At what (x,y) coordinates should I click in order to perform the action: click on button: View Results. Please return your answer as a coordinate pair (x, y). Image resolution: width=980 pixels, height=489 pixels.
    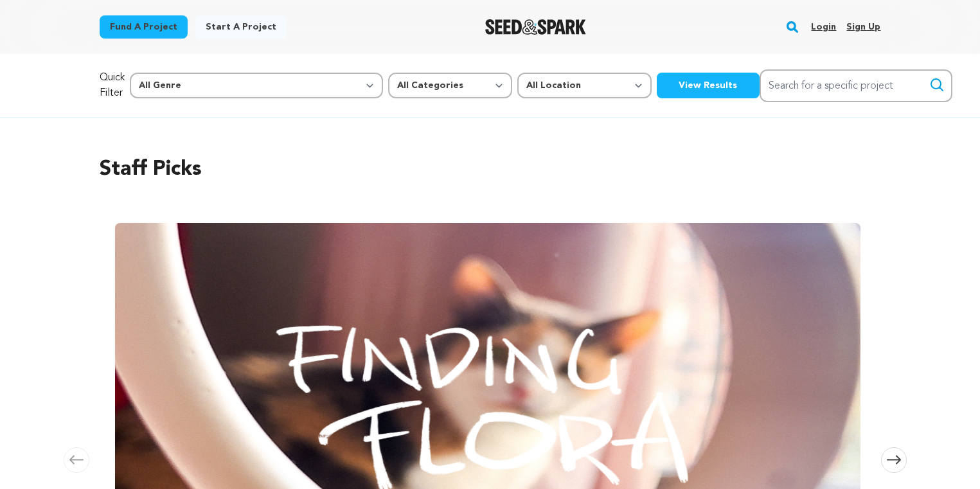
    Looking at the image, I should click on (708, 85).